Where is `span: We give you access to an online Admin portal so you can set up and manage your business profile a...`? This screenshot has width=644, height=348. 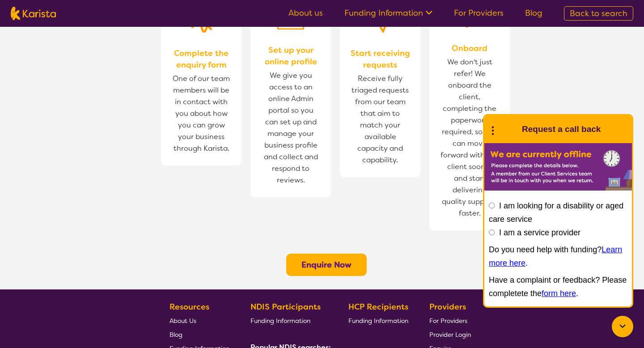 span: We give you access to an online Admin portal so you can set up and manage your business profile a... is located at coordinates (291, 127).